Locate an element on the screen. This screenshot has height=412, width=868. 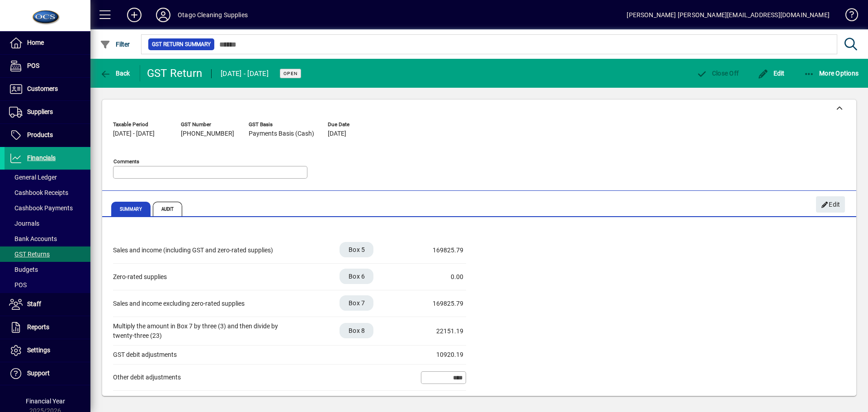
span: Suppliers is located at coordinates (40, 112).